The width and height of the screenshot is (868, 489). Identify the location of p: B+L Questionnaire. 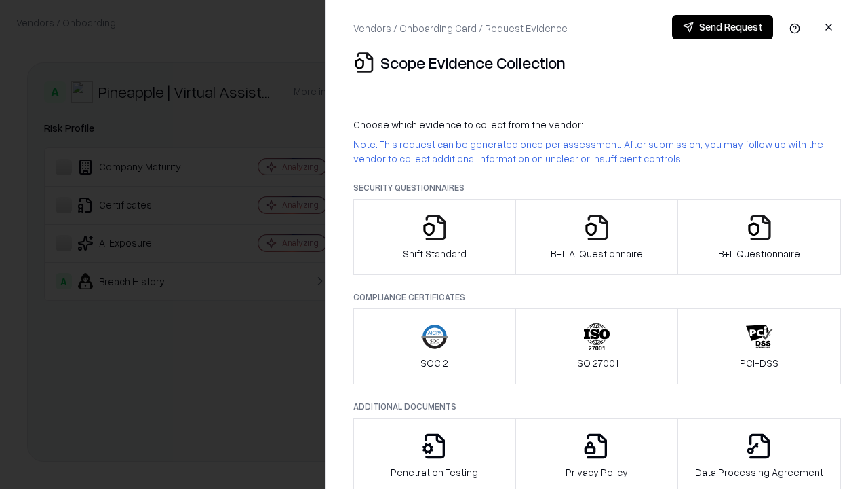
(759, 253).